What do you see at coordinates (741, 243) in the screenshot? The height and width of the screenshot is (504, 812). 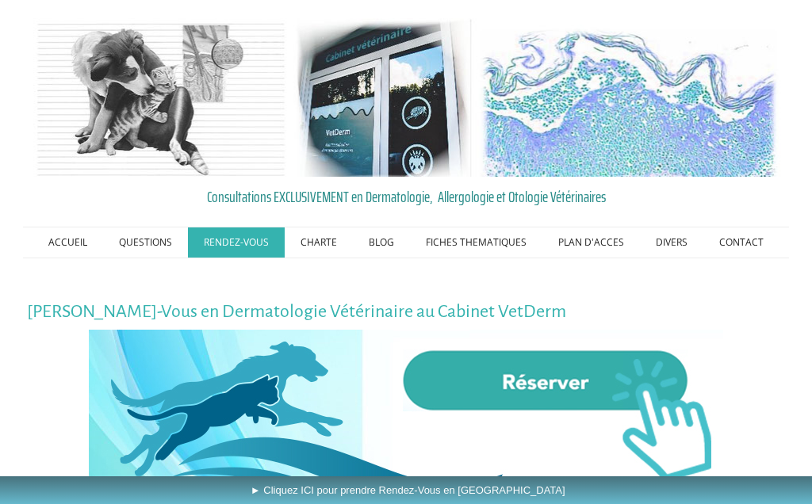 I see `a: CONTACT` at bounding box center [741, 243].